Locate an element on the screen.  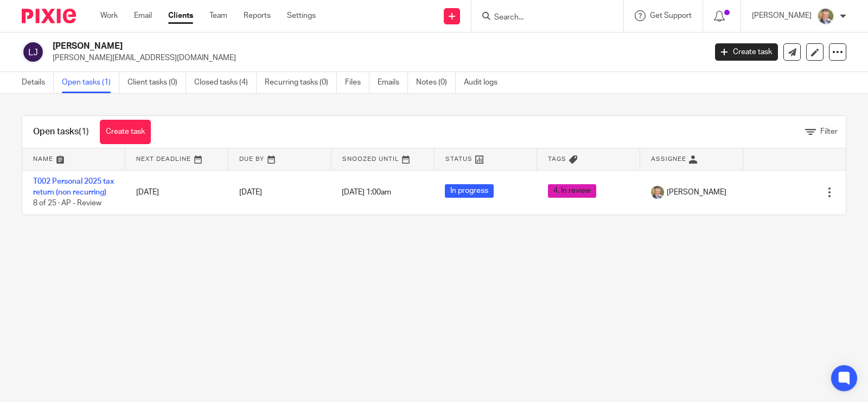
a: Emails is located at coordinates (393, 82).